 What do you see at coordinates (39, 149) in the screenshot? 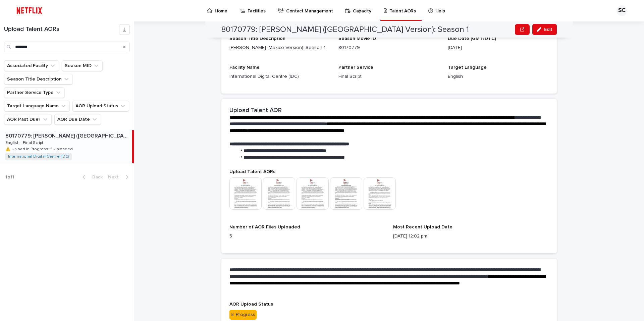
I see `p: ⚠️ Upload In Progress: 5 Uploaded` at bounding box center [39, 149].